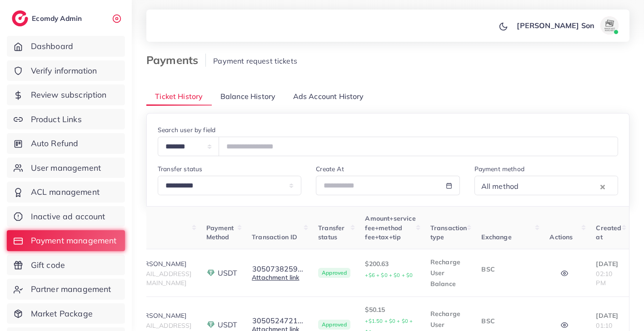 This screenshot has height=331, width=644. What do you see at coordinates (499, 169) in the screenshot?
I see `label: Payment method` at bounding box center [499, 169].